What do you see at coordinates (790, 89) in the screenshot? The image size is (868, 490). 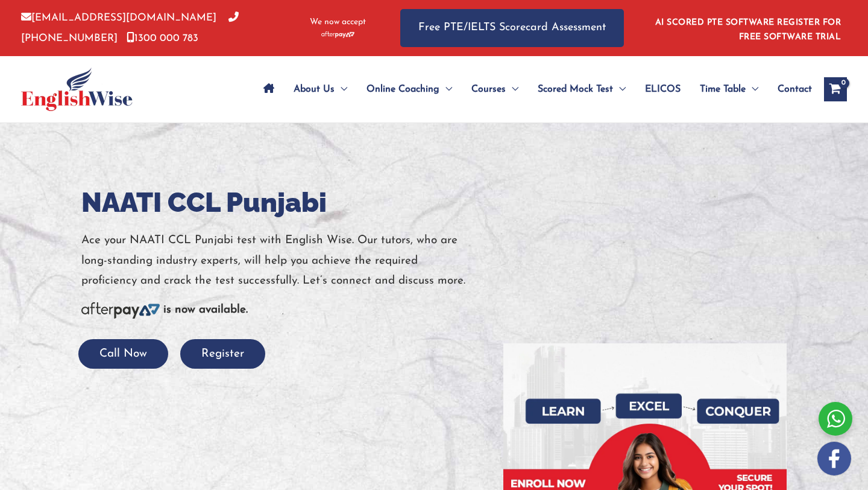 I see `a: Contact` at bounding box center [790, 89].